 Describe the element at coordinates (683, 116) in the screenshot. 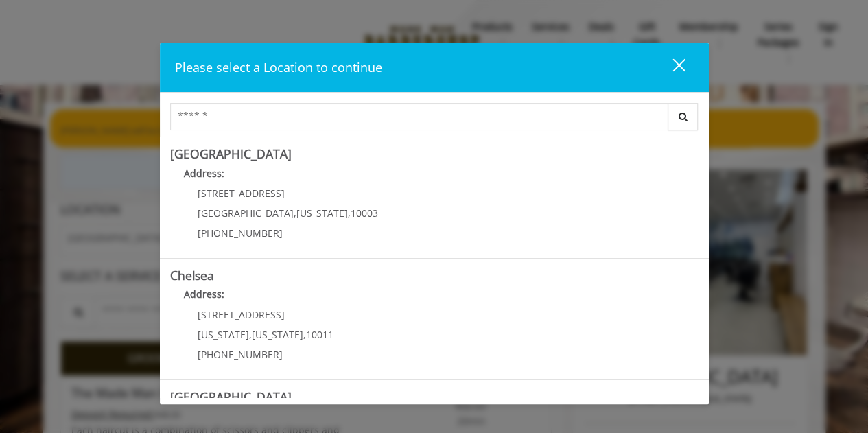

I see `i: Search button` at that location.